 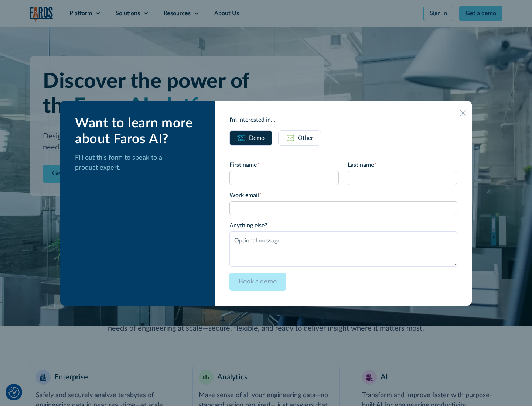 What do you see at coordinates (257, 281) in the screenshot?
I see `input: Book a demo` at bounding box center [257, 281].